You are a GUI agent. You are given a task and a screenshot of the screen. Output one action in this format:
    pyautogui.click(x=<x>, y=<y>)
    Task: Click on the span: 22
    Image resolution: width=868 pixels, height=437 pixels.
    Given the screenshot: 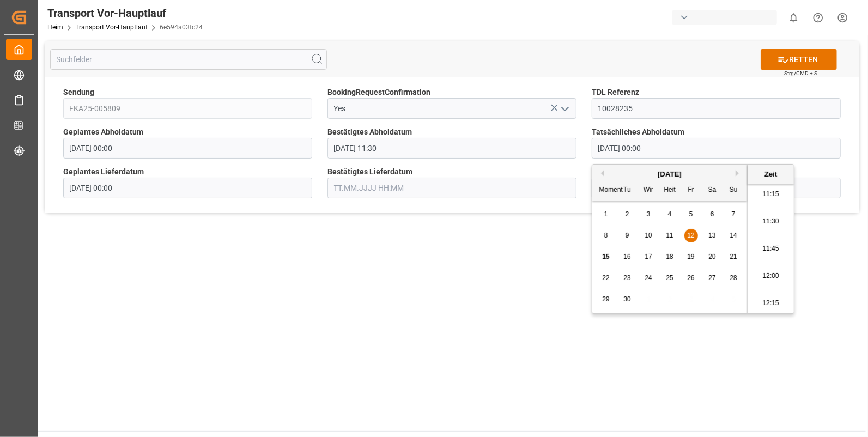 What is the action you would take?
    pyautogui.click(x=605, y=278)
    